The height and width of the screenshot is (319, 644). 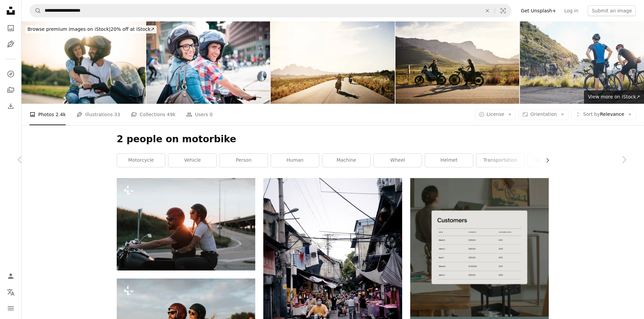 I want to click on button: scroll list to the right, so click(x=545, y=161).